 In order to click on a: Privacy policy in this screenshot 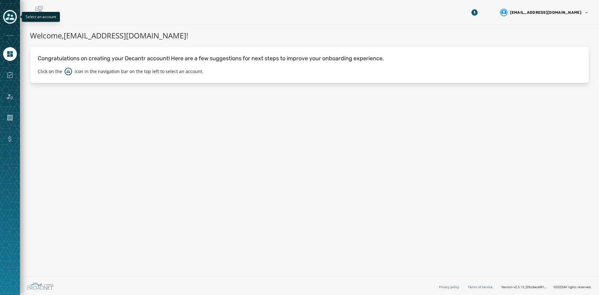, I will do `click(449, 287)`.